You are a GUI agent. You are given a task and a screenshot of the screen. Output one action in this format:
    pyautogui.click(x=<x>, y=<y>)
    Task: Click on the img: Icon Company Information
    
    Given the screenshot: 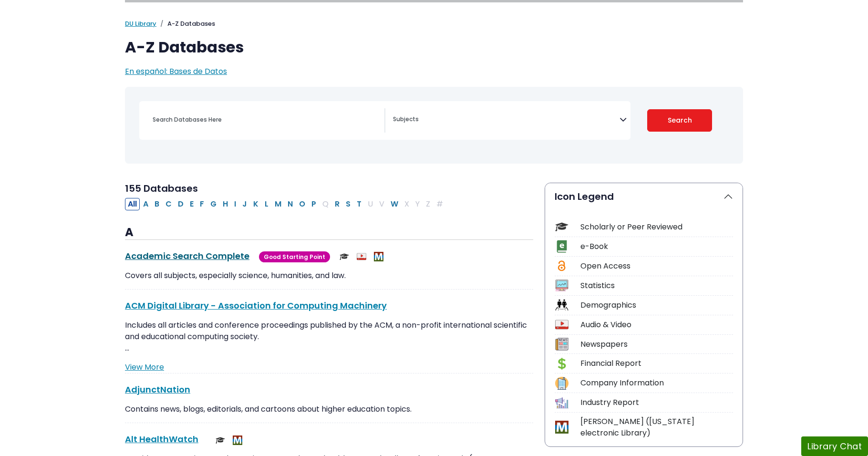 What is the action you would take?
    pyautogui.click(x=561, y=383)
    